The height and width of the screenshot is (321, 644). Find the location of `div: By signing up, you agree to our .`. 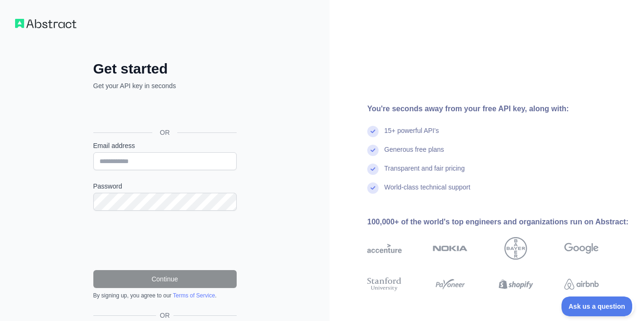

div: By signing up, you agree to our . is located at coordinates (165, 296).